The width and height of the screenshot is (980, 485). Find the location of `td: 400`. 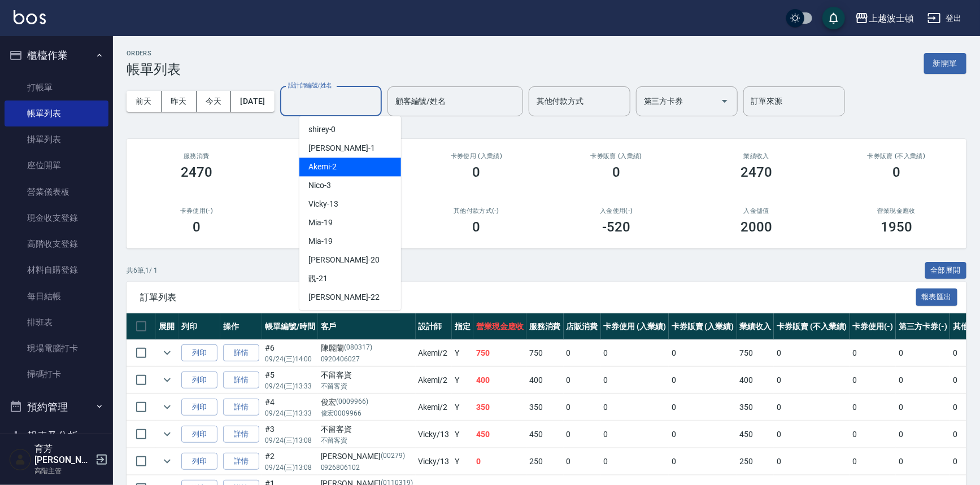

td: 400 is located at coordinates (500, 380).